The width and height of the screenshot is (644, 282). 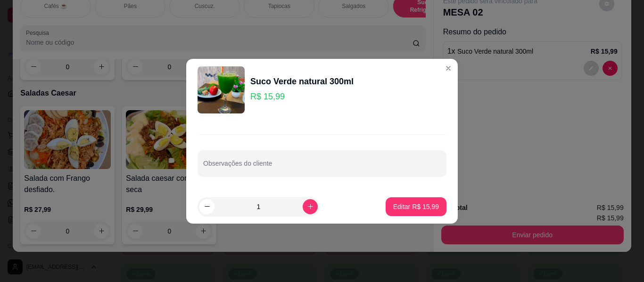 What do you see at coordinates (322, 167) in the screenshot?
I see `input: Observações do cliente` at bounding box center [322, 167].